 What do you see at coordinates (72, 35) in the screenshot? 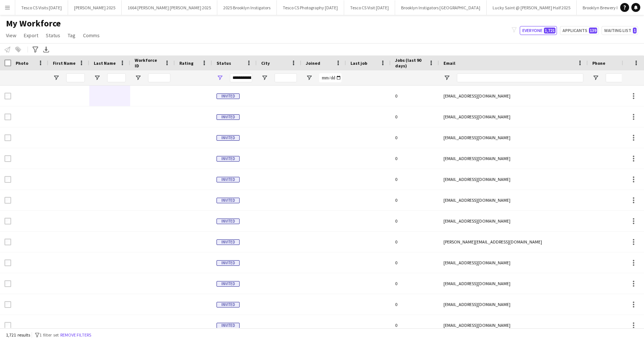
I see `a: Tag` at bounding box center [72, 35].